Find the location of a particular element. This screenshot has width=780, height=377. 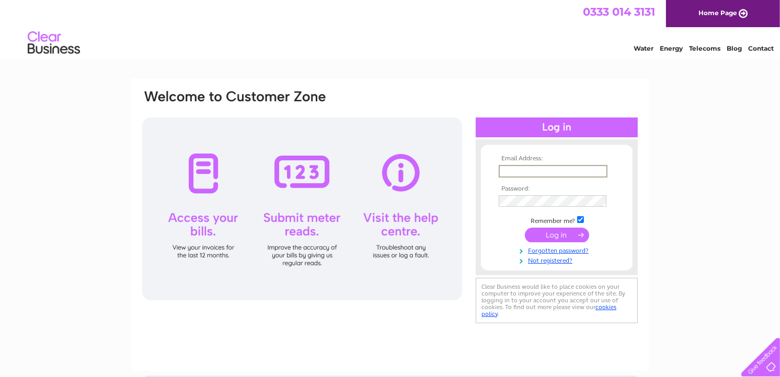

a: cookies policy is located at coordinates (549, 310).